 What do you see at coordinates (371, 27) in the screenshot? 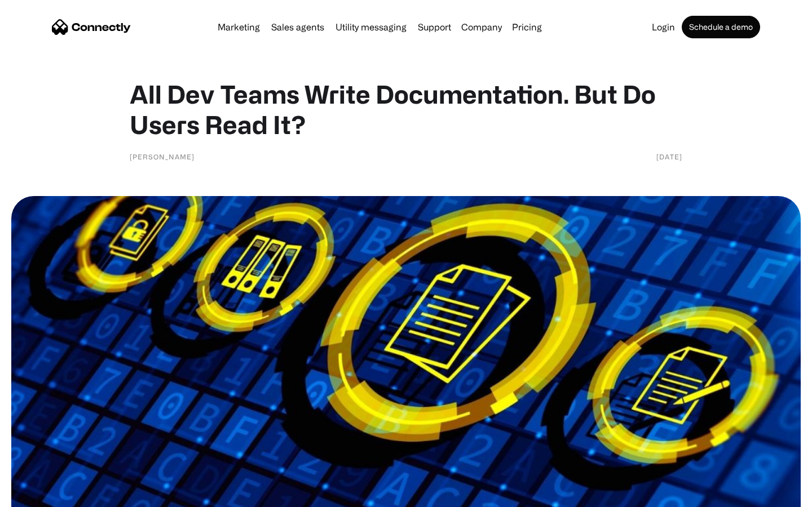
I see `a: Utility messaging` at bounding box center [371, 27].